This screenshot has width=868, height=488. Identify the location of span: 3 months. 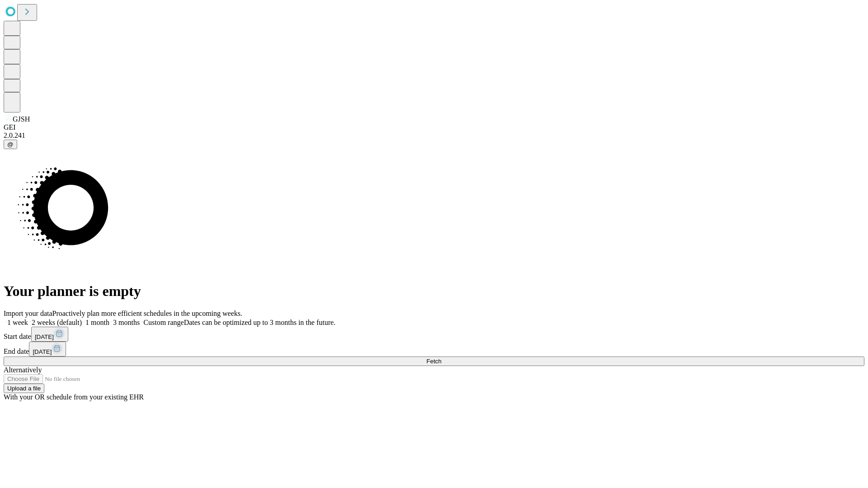
(126, 322).